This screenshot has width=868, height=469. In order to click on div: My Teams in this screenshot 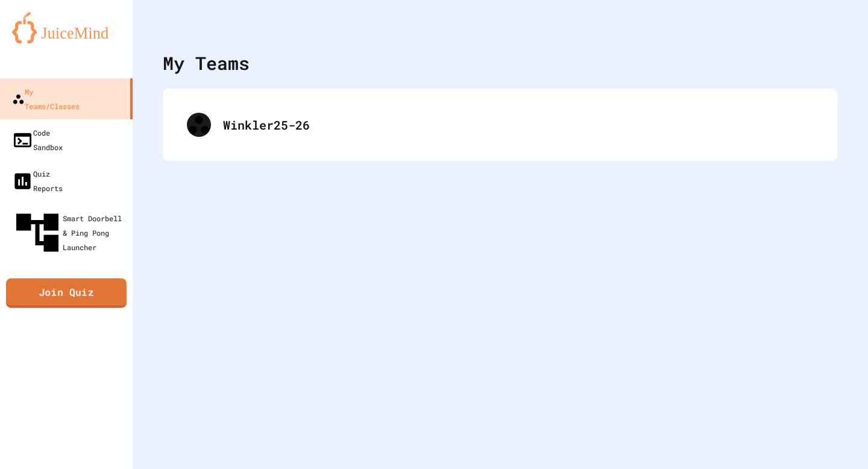, I will do `click(207, 63)`.